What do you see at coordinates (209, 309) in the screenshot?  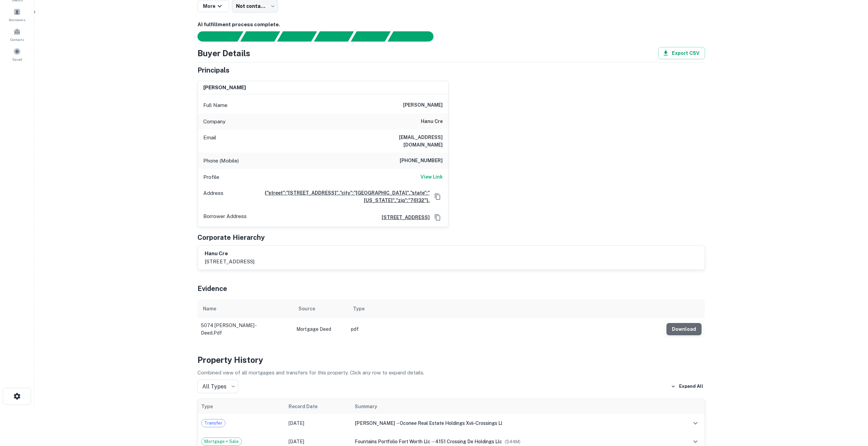 I see `div: Name` at bounding box center [209, 309].